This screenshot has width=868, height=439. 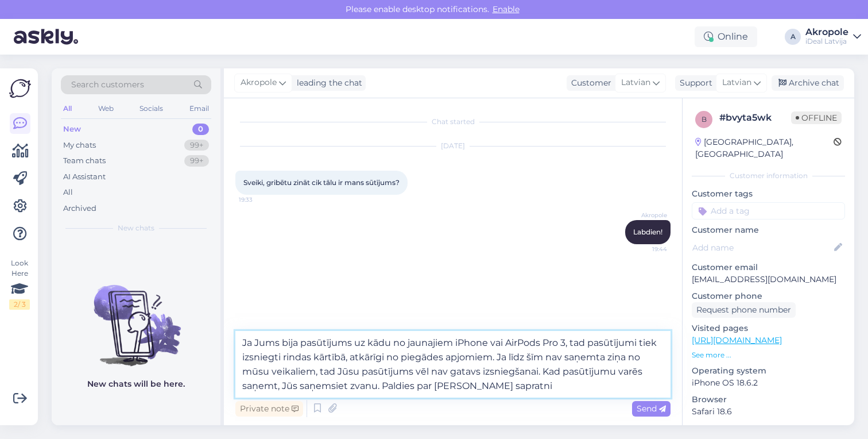 What do you see at coordinates (768, 230) in the screenshot?
I see `p: Customer name` at bounding box center [768, 230].